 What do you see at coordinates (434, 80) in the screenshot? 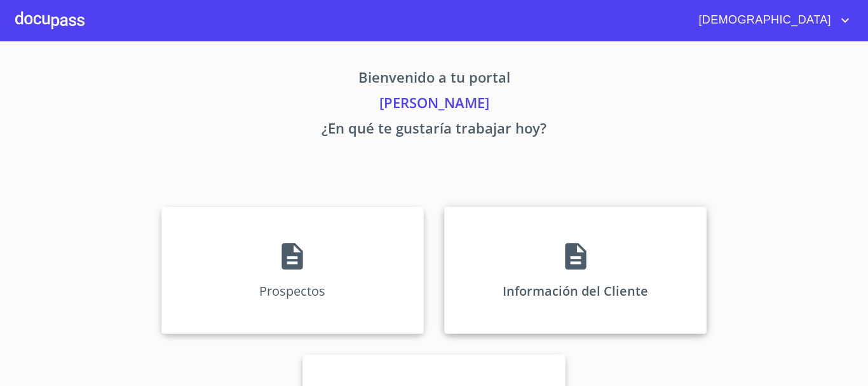
I see `p: Bienvenido a tu portal` at bounding box center [434, 80].